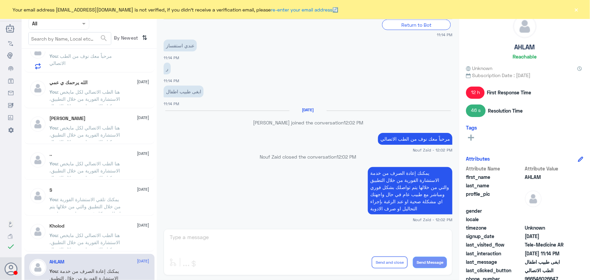  What do you see at coordinates (11, 247) in the screenshot?
I see `i: check` at bounding box center [11, 247].